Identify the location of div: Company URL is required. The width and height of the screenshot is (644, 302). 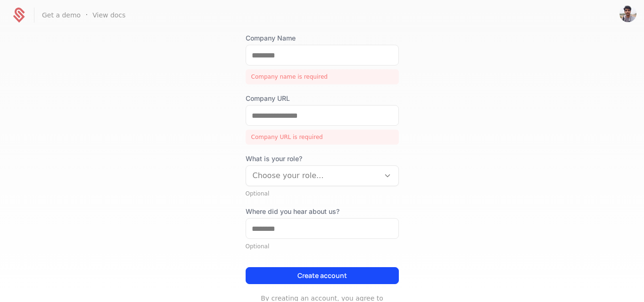
(322, 137).